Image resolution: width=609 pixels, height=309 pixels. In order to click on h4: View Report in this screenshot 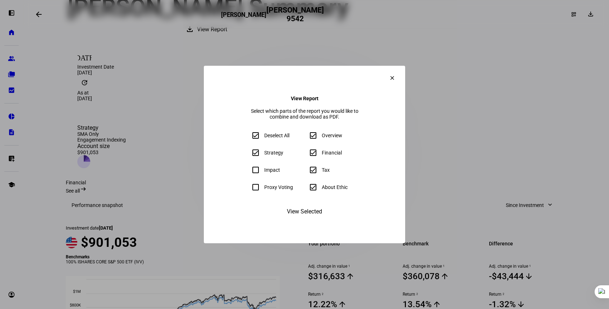, I will do `click(305, 99)`.